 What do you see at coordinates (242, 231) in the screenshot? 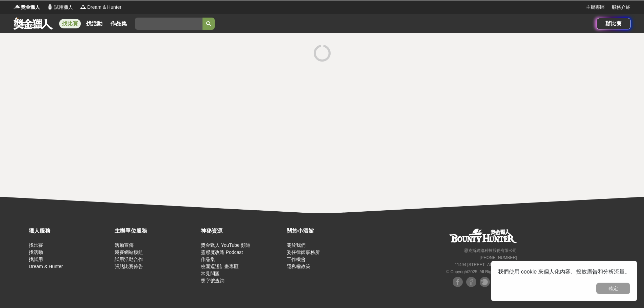
I see `div: 神秘資源` at bounding box center [242, 231].